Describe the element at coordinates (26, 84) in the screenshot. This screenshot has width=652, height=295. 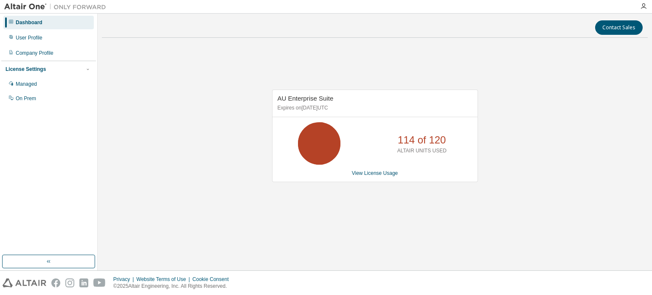
I see `div: Managed` at that location.